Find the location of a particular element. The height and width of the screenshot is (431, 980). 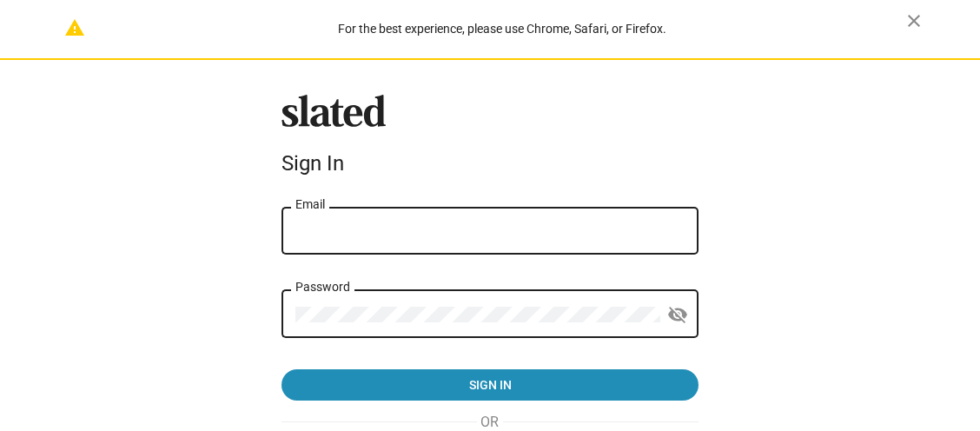

div: For the best experience, please use Chrome, Safari, or Firefox. is located at coordinates (502, 29).